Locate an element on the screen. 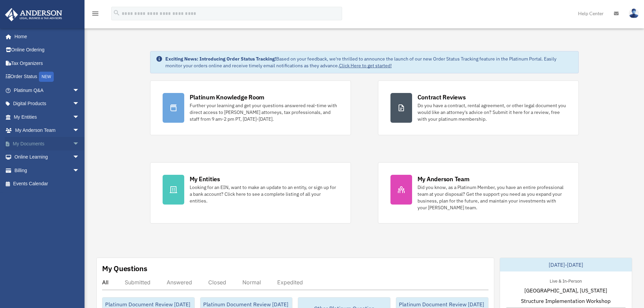  strong: Exciting News: Introducing Order Status Tracking! is located at coordinates (221, 59).